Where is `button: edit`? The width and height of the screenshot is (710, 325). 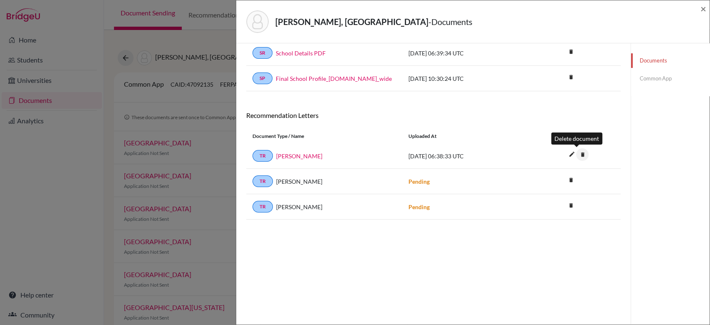 button: edit is located at coordinates (572, 155).